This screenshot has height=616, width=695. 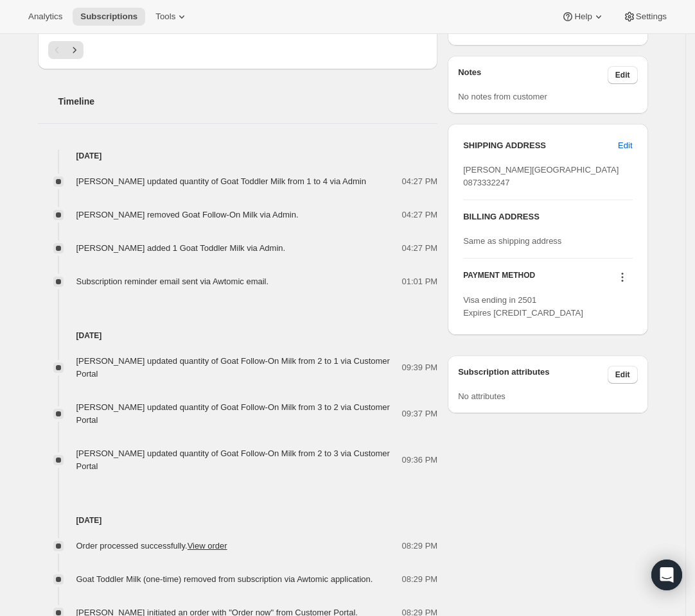 What do you see at coordinates (237, 50) in the screenshot?
I see `nav: Pagination` at bounding box center [237, 50].